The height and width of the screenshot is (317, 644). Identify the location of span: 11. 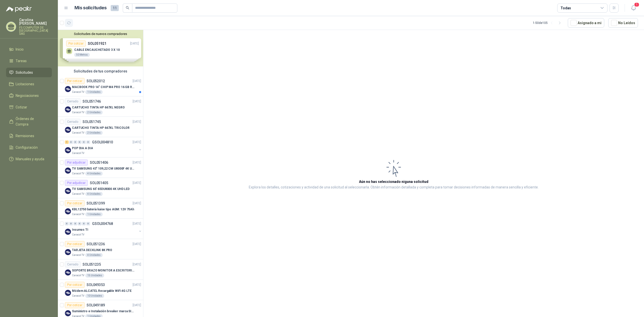
(115, 8).